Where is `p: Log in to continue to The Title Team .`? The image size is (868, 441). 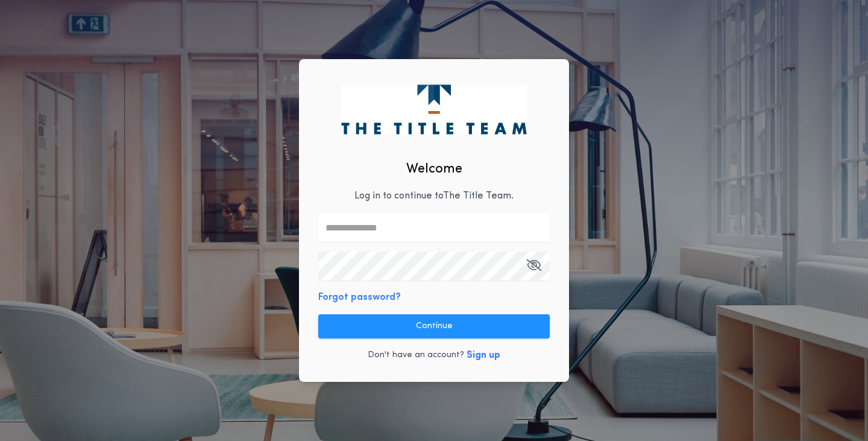 p: Log in to continue to The Title Team . is located at coordinates (434, 196).